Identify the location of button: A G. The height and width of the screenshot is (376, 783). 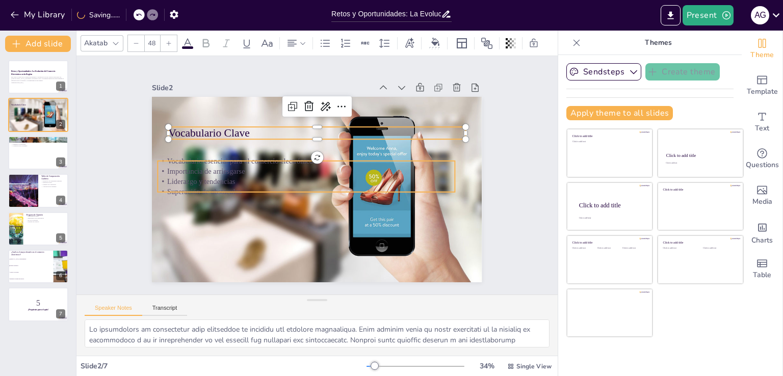
(760, 15).